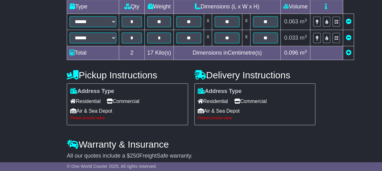  What do you see at coordinates (132, 53) in the screenshot?
I see `td: 2` at bounding box center [132, 53].